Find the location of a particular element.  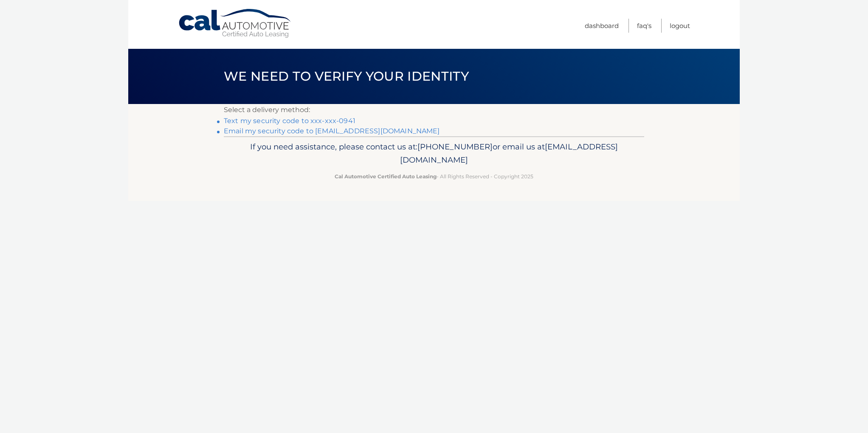

p: Select a delivery method: is located at coordinates (434, 110).